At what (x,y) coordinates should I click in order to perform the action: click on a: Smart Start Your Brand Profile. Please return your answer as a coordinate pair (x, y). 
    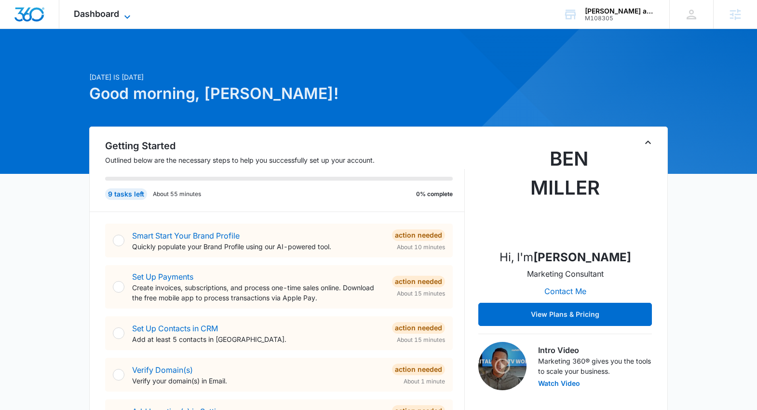
    Looking at the image, I should click on (186, 235).